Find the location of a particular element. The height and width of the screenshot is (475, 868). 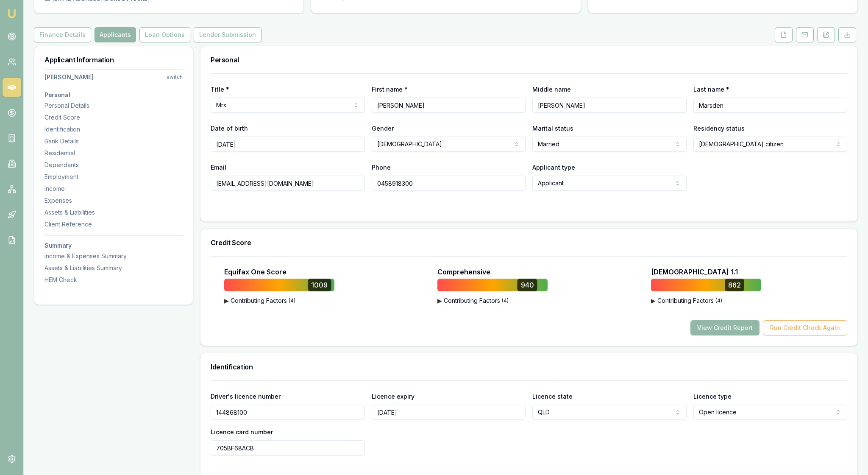

div: Bank Details is located at coordinates (114, 142).